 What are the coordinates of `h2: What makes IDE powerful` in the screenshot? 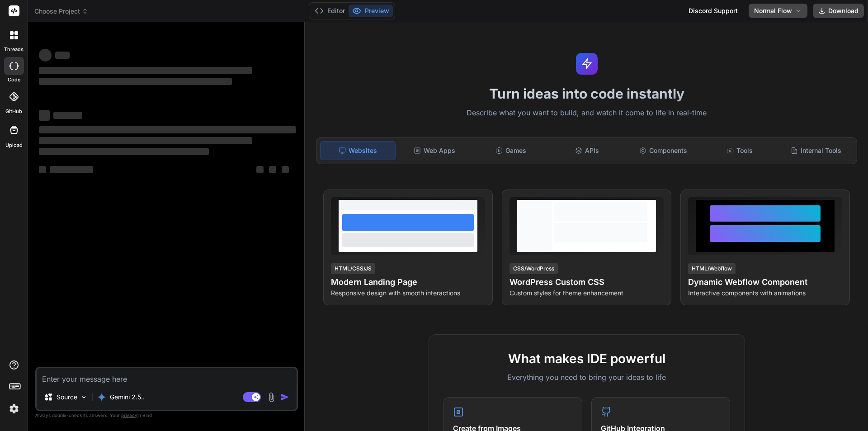 It's located at (587, 359).